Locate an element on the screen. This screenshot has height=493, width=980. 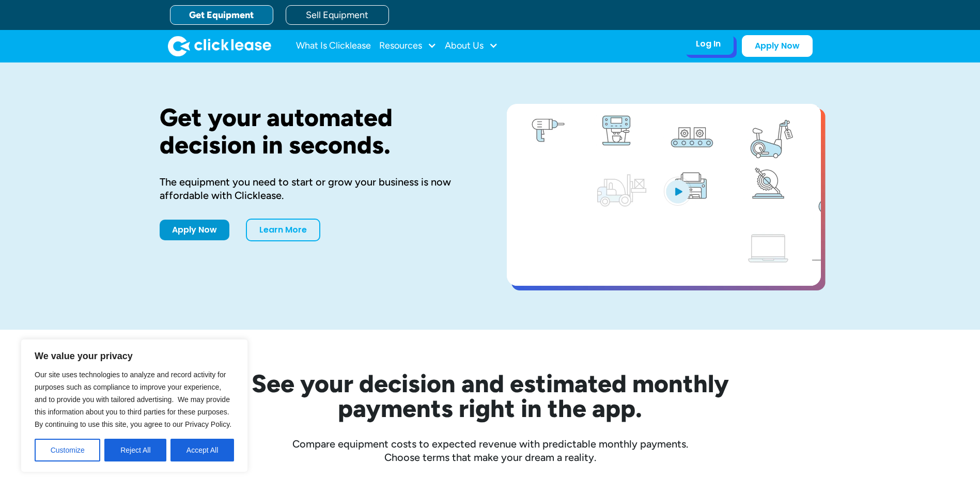
button: Accept All is located at coordinates (202, 450).